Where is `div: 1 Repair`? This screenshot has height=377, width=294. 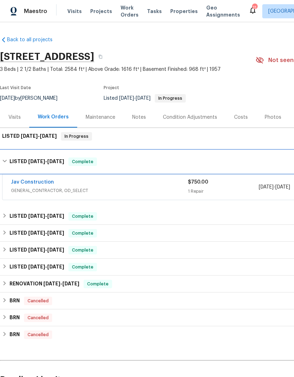 div: 1 Repair is located at coordinates (223, 191).